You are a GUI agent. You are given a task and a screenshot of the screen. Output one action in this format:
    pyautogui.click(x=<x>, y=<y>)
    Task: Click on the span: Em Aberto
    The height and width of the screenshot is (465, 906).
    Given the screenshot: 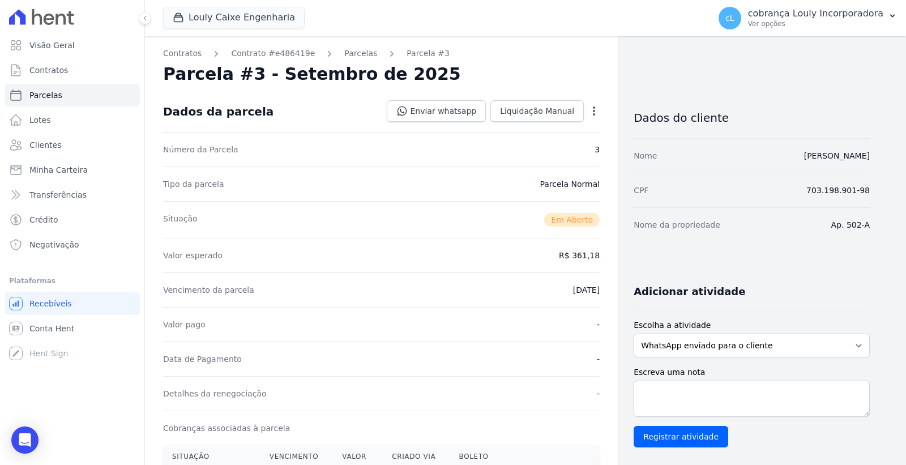 What is the action you would take?
    pyautogui.click(x=572, y=220)
    